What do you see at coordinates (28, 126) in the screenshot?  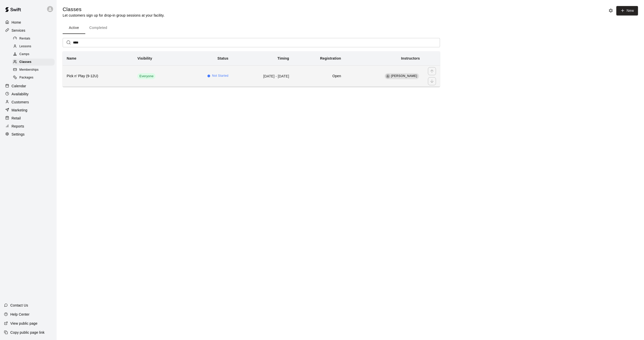 I see `a: Reports` at bounding box center [28, 126].